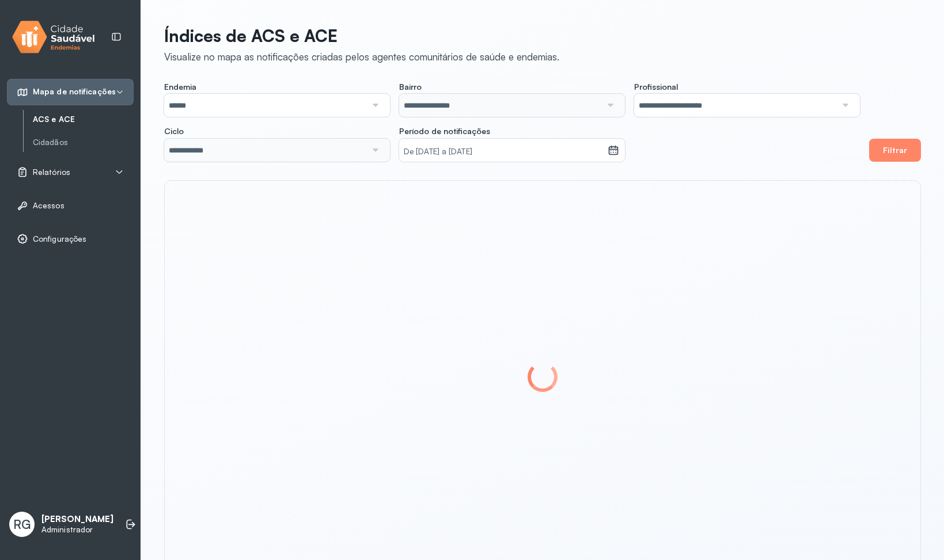 The image size is (944, 560). What do you see at coordinates (77, 529) in the screenshot?
I see `p: Administrador` at bounding box center [77, 529].